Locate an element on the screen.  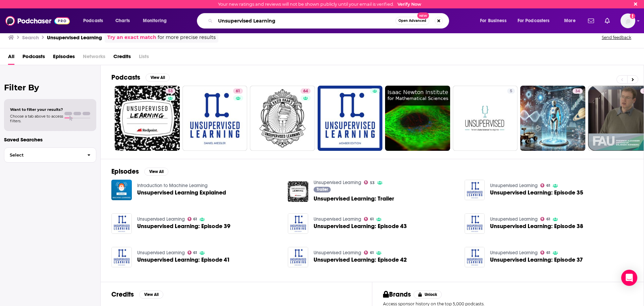
span: Unsupervised Learning: Episode 42 is located at coordinates (360, 259).